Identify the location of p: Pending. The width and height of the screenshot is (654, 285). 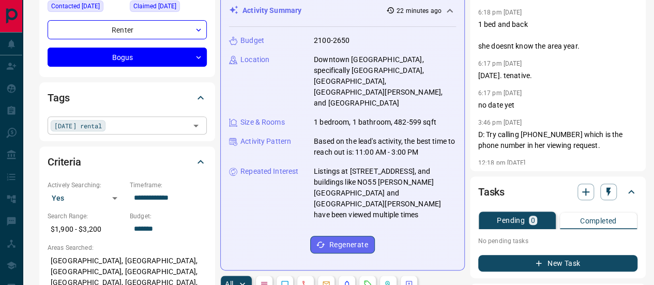
(511, 220).